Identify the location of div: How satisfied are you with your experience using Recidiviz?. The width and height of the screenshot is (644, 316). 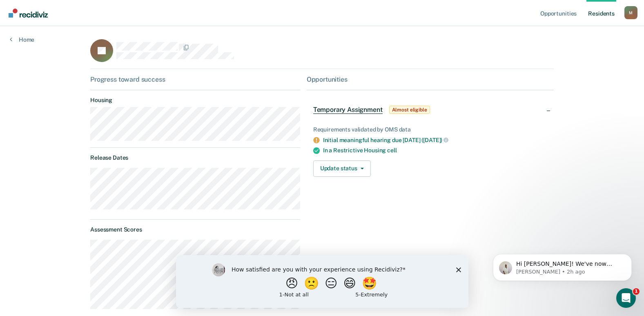
(150, 14).